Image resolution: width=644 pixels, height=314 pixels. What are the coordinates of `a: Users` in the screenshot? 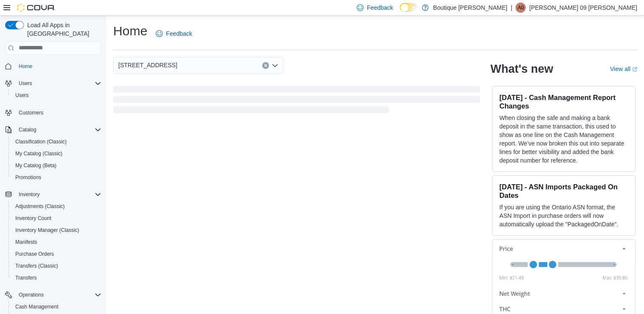 It's located at (22, 95).